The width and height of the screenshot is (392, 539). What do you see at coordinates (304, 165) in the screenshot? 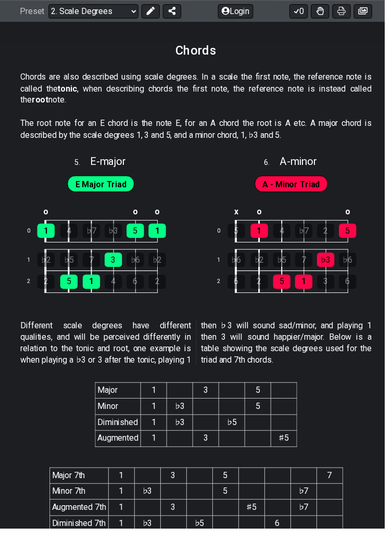
I see `span: A - minor` at bounding box center [304, 165].